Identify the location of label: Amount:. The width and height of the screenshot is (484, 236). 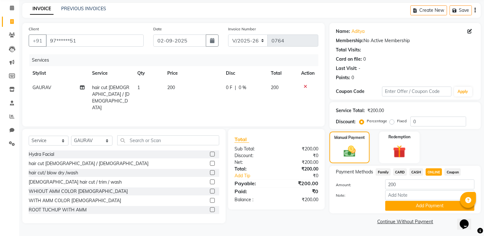
(356, 185).